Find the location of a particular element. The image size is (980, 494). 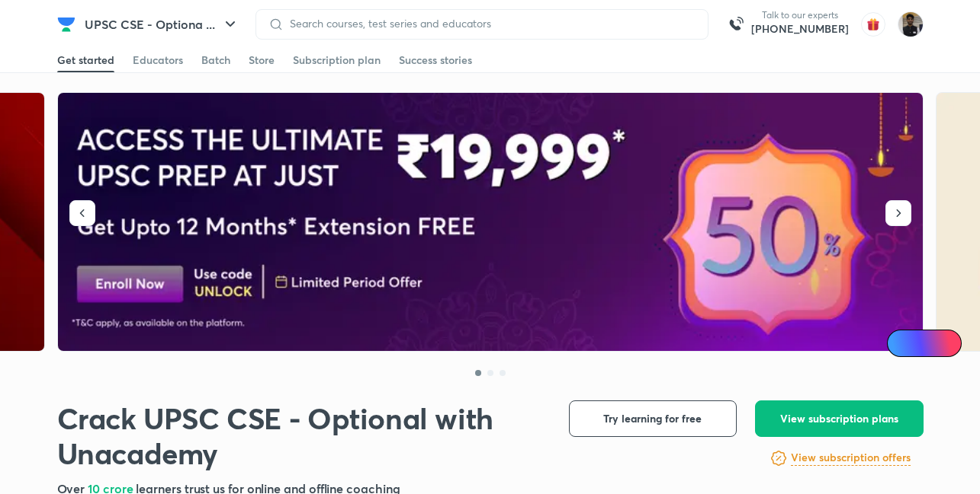

a: Store is located at coordinates (262, 61).